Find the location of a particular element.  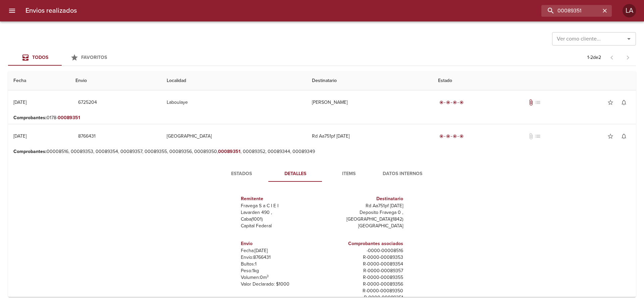

h6: Destinatario is located at coordinates (364, 200).